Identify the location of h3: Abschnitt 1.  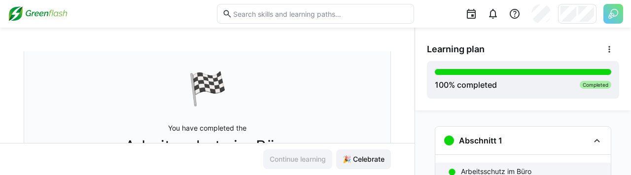
(481, 141).